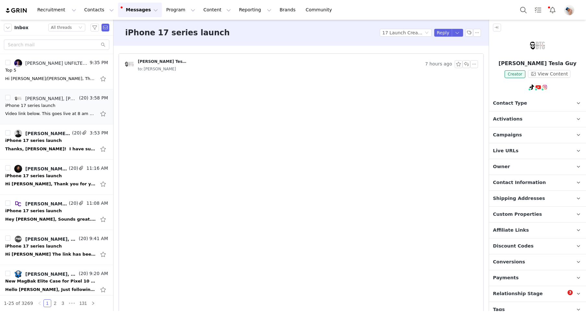 The image size is (586, 312). I want to click on img: grin logo, so click(17, 10).